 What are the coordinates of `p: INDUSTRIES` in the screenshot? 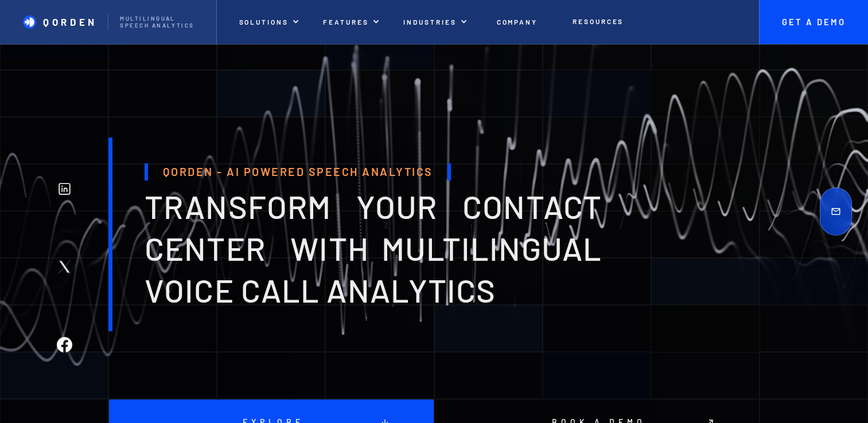 It's located at (430, 22).